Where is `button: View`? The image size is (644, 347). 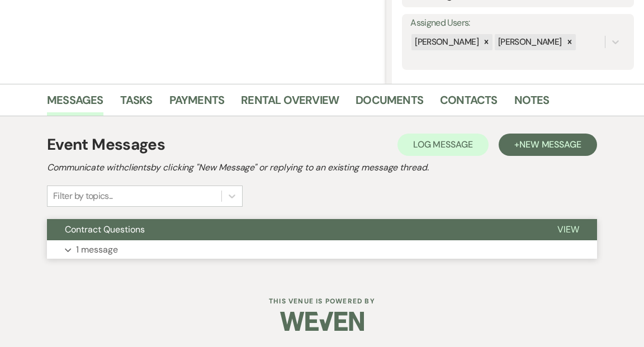
button: View is located at coordinates (568, 229).